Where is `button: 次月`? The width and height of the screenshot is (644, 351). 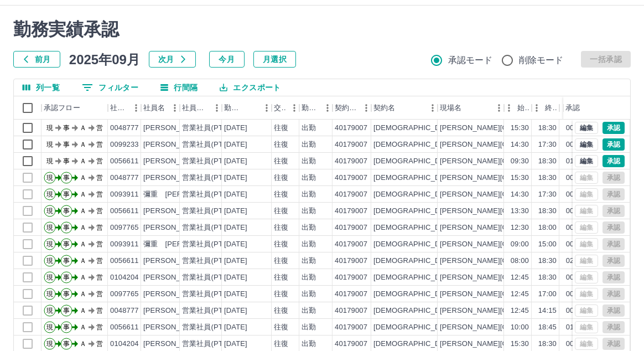
button: 次月 is located at coordinates (172, 59).